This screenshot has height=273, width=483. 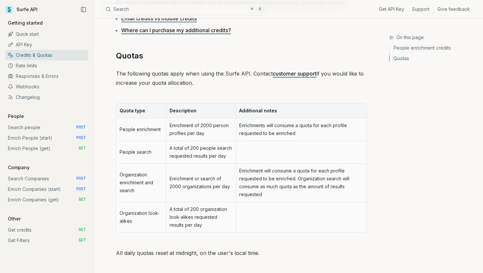 I want to click on a: Give feedback, so click(x=454, y=9).